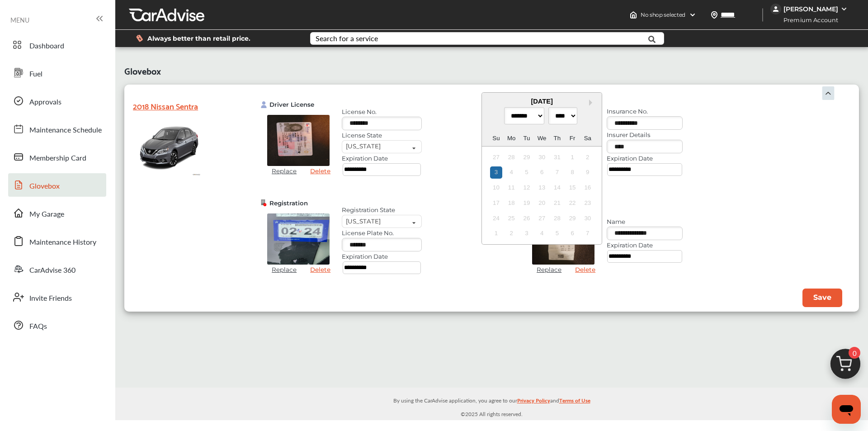 The width and height of the screenshot is (868, 431). Describe the element at coordinates (822, 297) in the screenshot. I see `button: Save` at that location.